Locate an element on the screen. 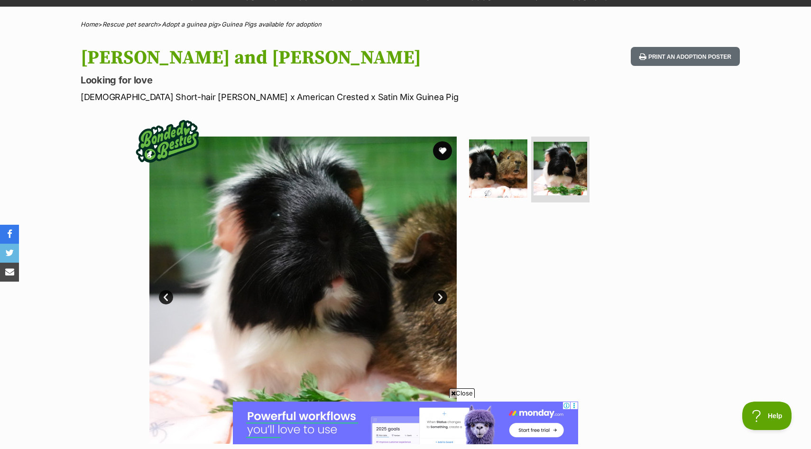 This screenshot has height=449, width=811. a: Home is located at coordinates (89, 24).